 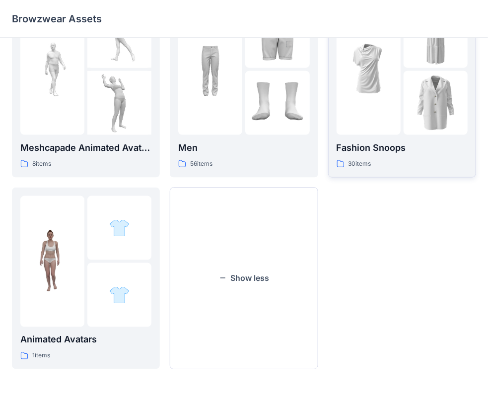 What do you see at coordinates (244, 278) in the screenshot?
I see `button: Show less` at bounding box center [244, 278].